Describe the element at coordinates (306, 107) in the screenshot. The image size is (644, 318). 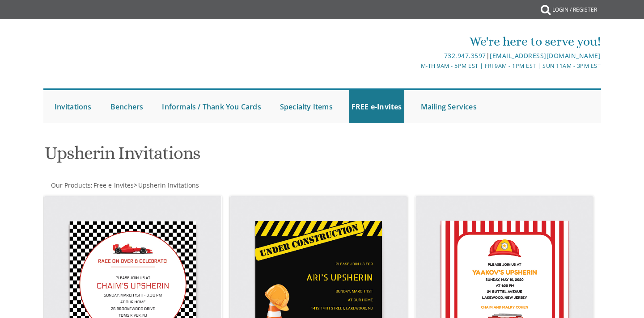
I see `a: Specialty Items` at that location.